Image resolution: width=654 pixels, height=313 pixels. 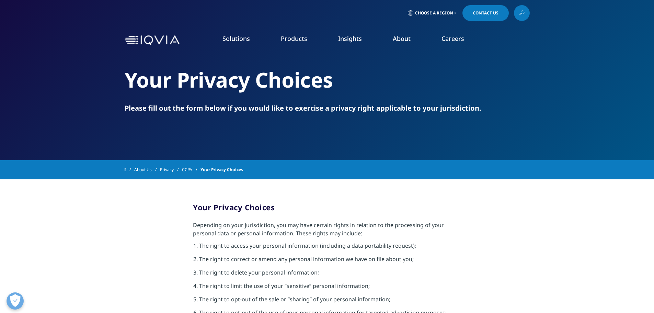 I want to click on a: CCPA, so click(x=191, y=170).